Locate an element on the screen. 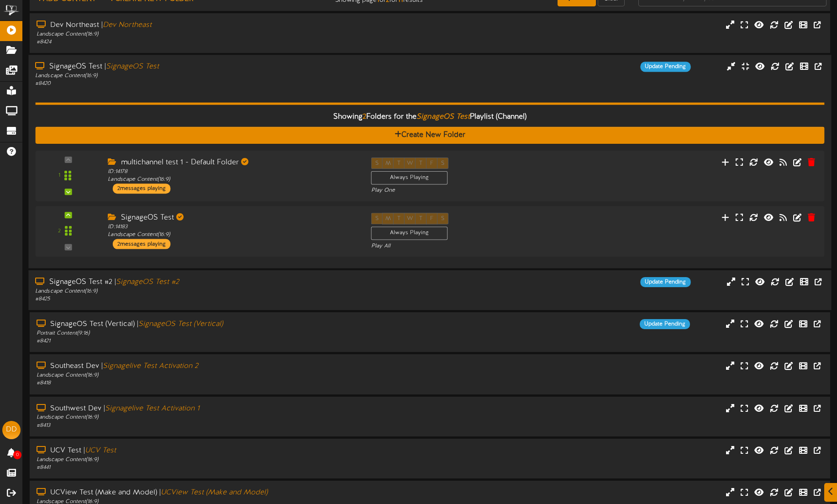  i: SignageOS Test (Vertical) is located at coordinates (180, 325).